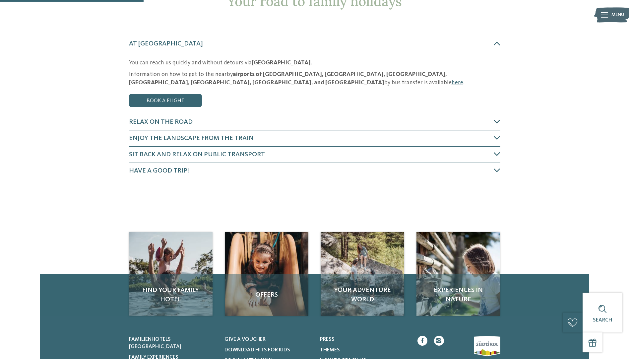 The height and width of the screenshot is (359, 629). Describe the element at coordinates (197, 154) in the screenshot. I see `span: Sit back and relax on public transport` at that location.